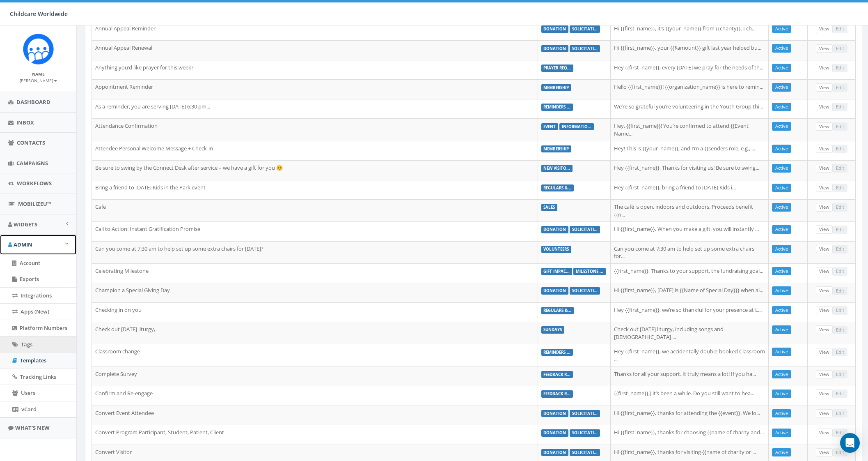 The image size is (868, 461). Describe the element at coordinates (557, 271) in the screenshot. I see `label: gift impac...` at that location.